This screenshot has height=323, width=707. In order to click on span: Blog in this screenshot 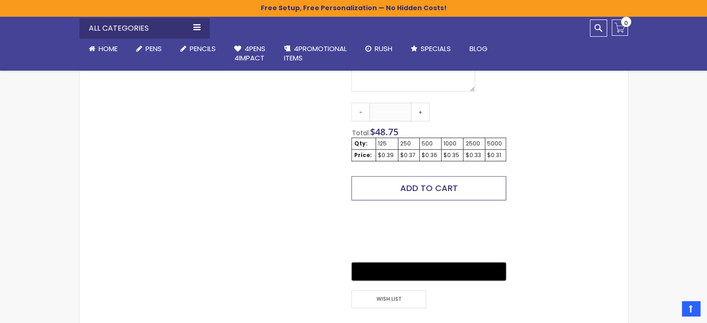, I will do `click(478, 48)`.